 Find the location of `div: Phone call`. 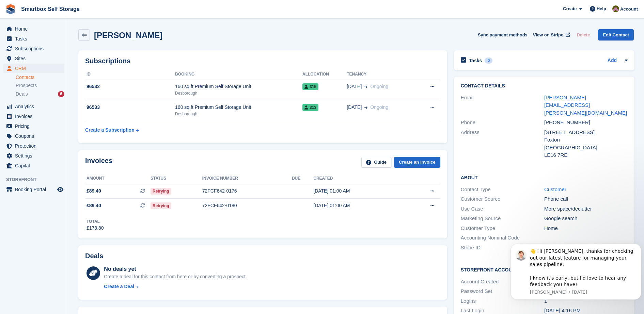

div: Phone call is located at coordinates (586, 199).